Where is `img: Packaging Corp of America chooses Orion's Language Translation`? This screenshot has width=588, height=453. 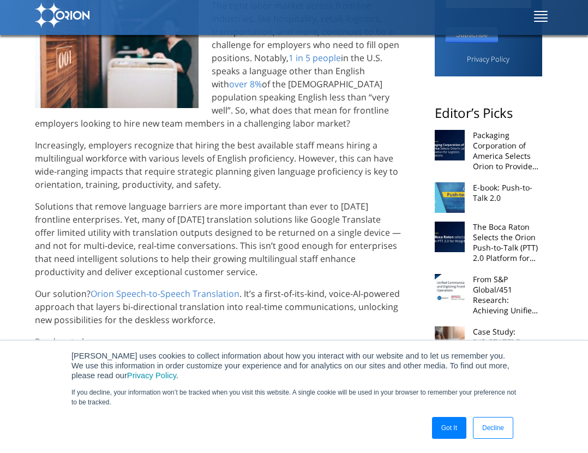 img: Packaging Corp of America chooses Orion's Language Translation is located at coordinates (450, 145).